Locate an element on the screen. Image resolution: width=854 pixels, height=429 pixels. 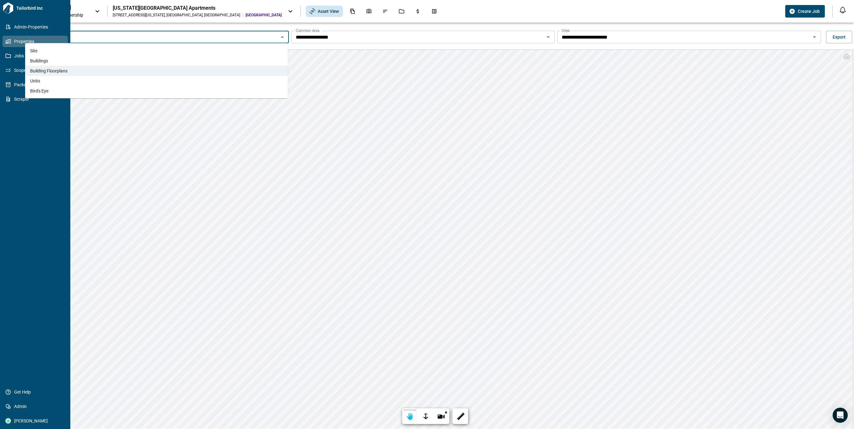
a: Scraper is located at coordinates (35, 99).